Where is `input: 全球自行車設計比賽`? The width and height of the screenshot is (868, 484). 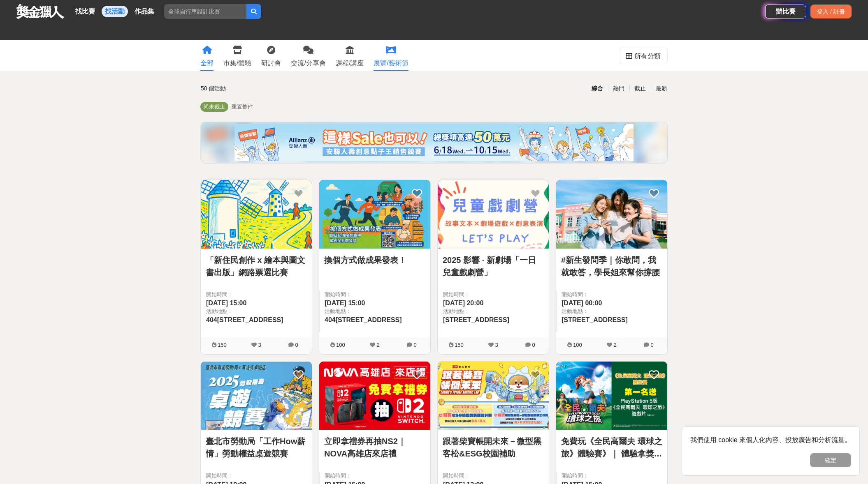 input: 全球自行車設計比賽 is located at coordinates (205, 12).